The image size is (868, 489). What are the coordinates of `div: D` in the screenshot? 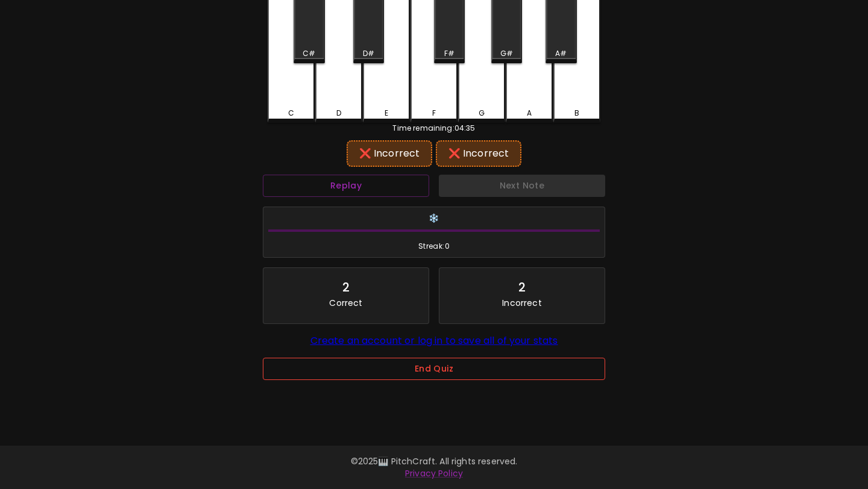 It's located at (338, 114).